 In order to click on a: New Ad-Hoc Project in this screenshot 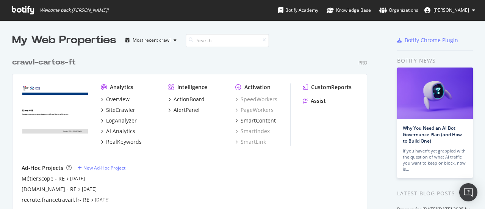, I will do `click(101, 167)`.